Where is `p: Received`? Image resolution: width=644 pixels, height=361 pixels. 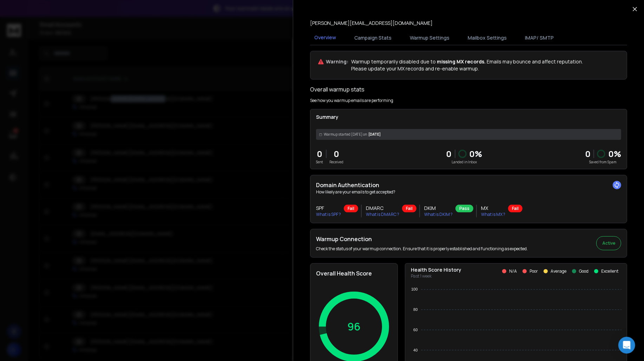
p: Received is located at coordinates (336, 162).